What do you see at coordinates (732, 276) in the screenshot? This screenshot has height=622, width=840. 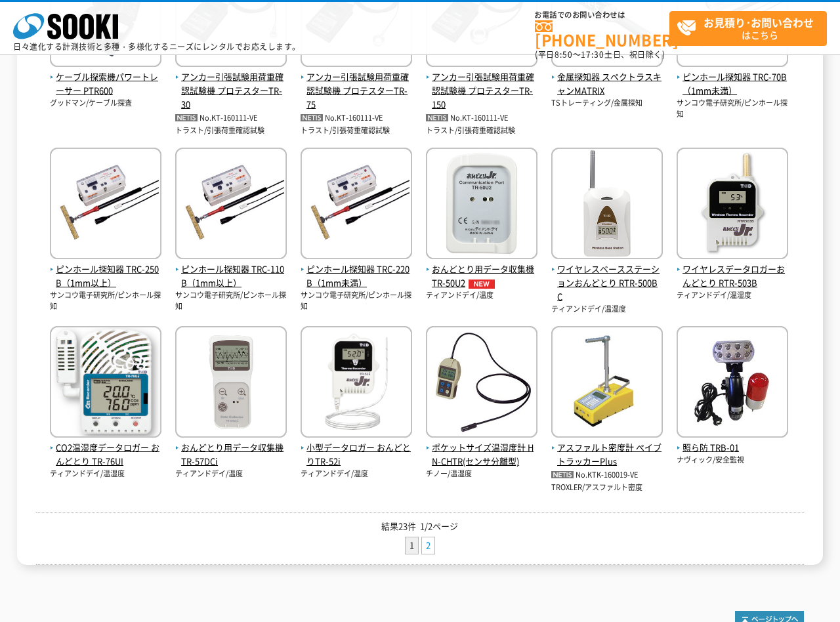 I see `span: ワイヤレスデータロガーおんどとり RTR-503B` at bounding box center [732, 276].